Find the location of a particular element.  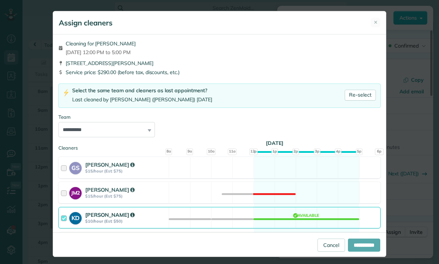

div: Team is located at coordinates (220, 117).